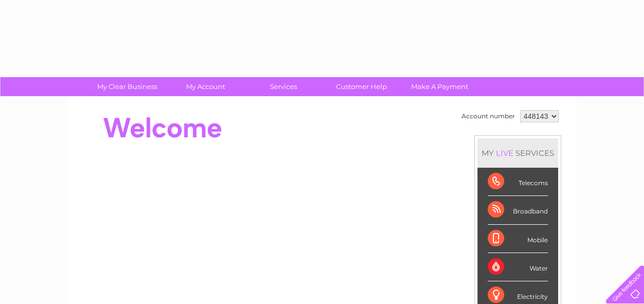 The width and height of the screenshot is (644, 304). Describe the element at coordinates (517, 210) in the screenshot. I see `div: Broadband` at that location.